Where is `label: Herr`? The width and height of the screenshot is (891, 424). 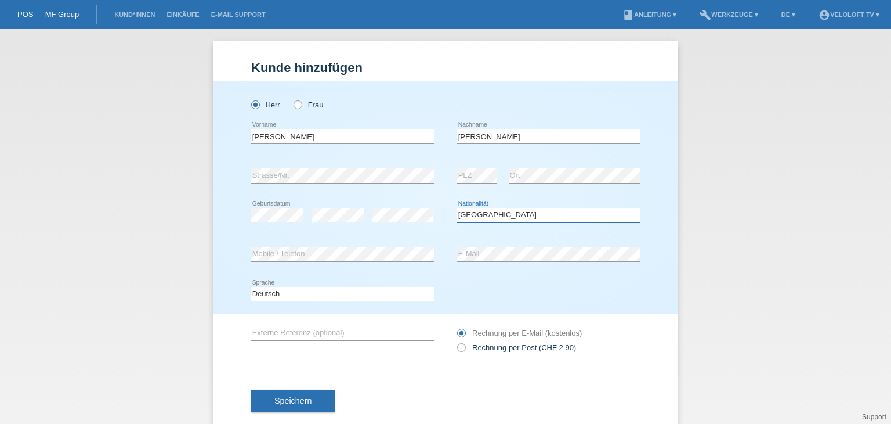 label: Herr is located at coordinates (266, 104).